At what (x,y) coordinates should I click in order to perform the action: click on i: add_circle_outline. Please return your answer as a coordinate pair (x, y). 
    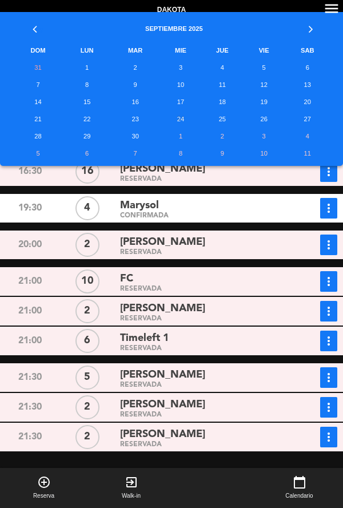
    Looking at the image, I should click on (44, 483).